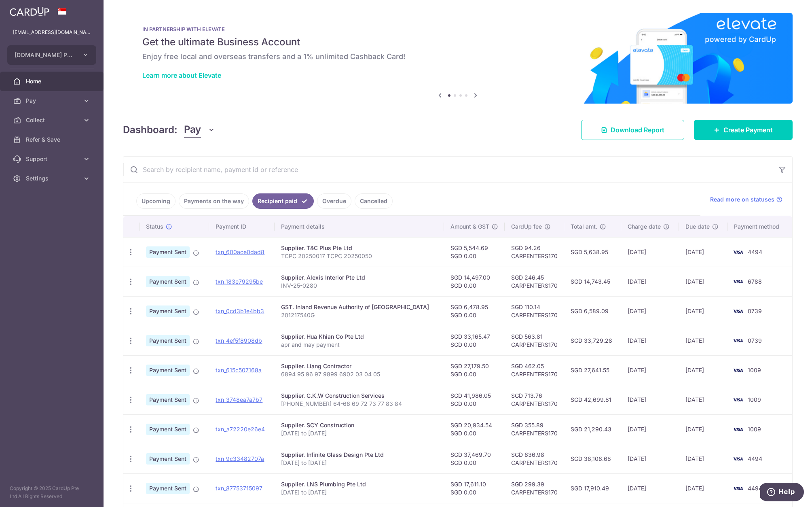  I want to click on td: SGD 110.14 CARPENTERS170, so click(534, 311).